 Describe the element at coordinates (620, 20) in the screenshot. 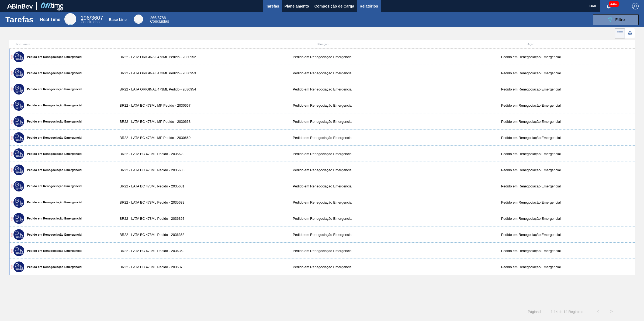

I see `span: Filtro` at that location.